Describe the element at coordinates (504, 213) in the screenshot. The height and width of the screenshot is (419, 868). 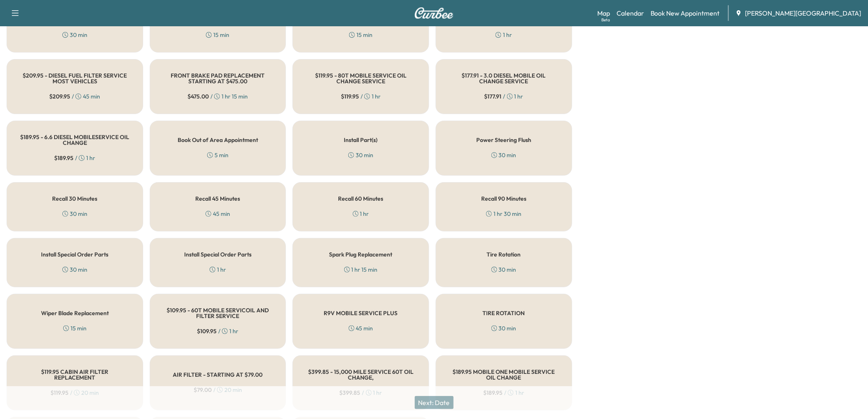
I see `div: 1 hr 30 min` at that location.